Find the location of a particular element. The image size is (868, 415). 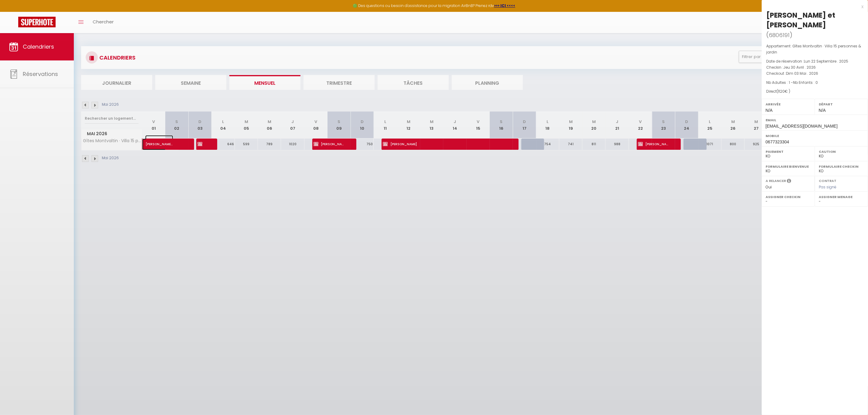

span: Nb Adultes : 1 - is located at coordinates (791, 82).